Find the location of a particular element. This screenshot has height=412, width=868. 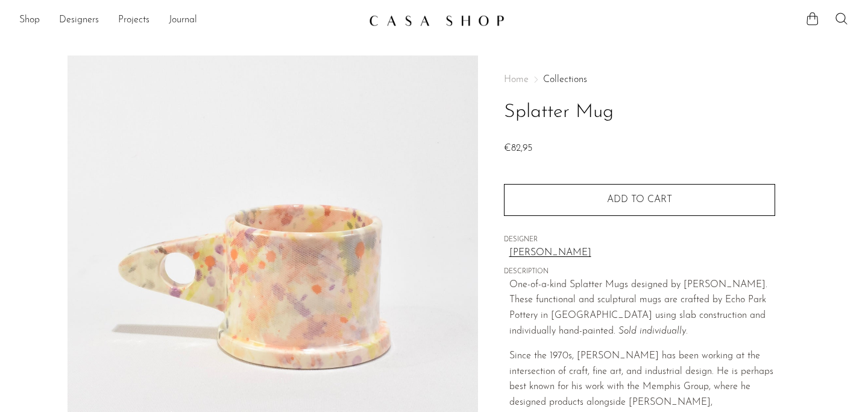

span: Add to cart is located at coordinates (639, 200).